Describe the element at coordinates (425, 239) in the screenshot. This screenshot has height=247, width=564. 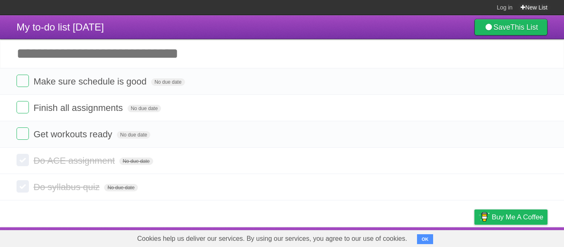
I see `button: OK` at that location.